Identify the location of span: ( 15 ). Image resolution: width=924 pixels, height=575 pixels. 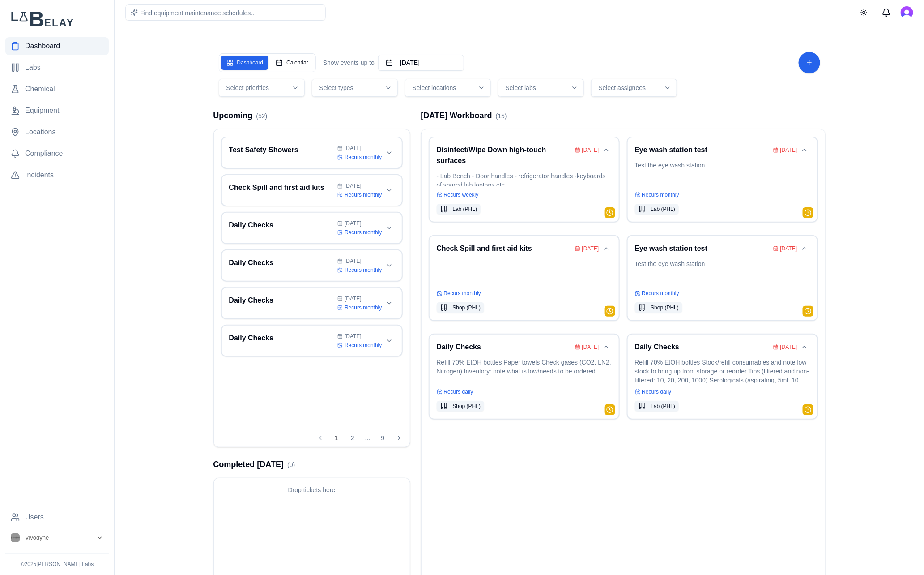
(501, 116).